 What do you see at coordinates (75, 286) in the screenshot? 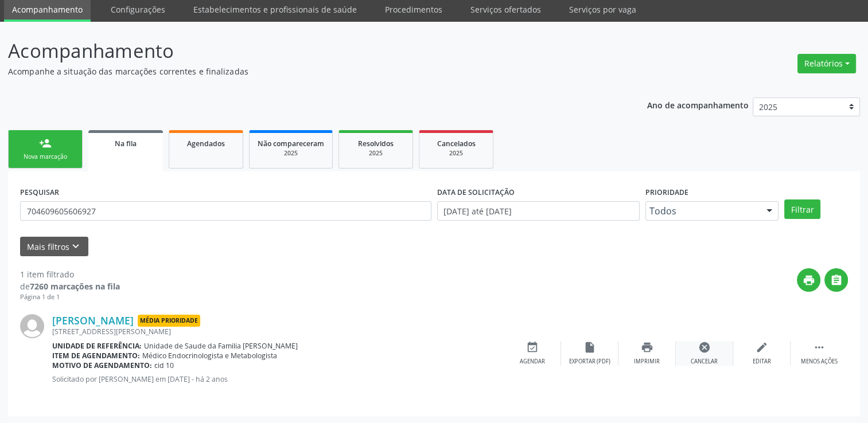
I see `strong: 7260 marcações na fila` at bounding box center [75, 286].